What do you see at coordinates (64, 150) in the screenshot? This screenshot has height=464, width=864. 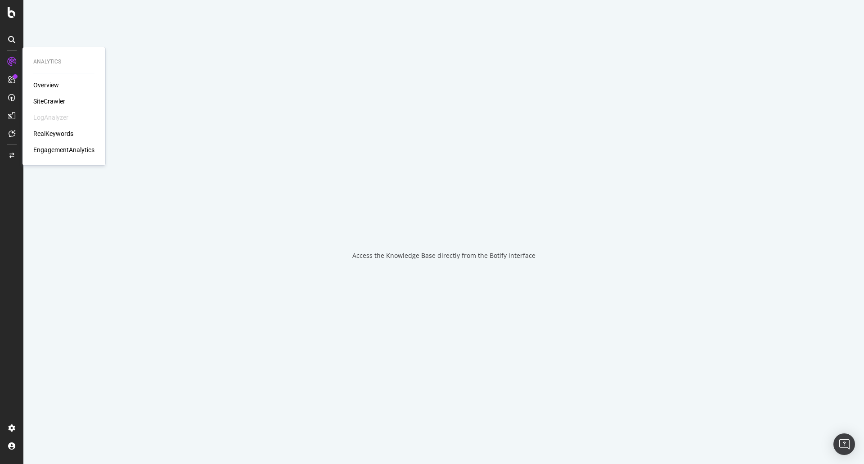 I see `a: EngagementAnalytics` at bounding box center [64, 150].